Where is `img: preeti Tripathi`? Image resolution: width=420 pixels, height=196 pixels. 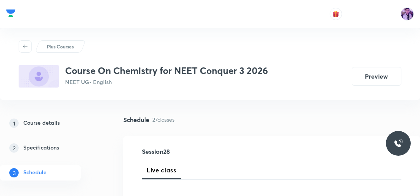
img: preeti Tripathi is located at coordinates (407, 14).